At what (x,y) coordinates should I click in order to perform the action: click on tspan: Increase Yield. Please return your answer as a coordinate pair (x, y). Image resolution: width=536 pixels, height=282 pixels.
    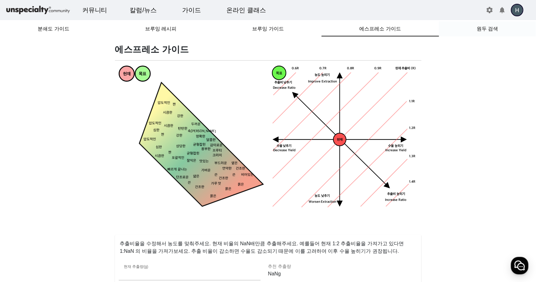
    Looking at the image, I should click on (396, 150).